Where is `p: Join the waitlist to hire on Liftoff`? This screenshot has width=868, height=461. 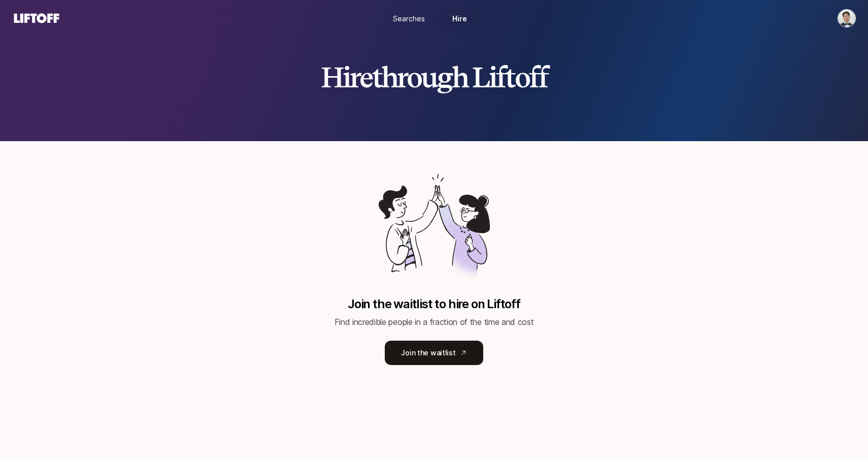 p: Join the waitlist to hire on Liftoff is located at coordinates (434, 304).